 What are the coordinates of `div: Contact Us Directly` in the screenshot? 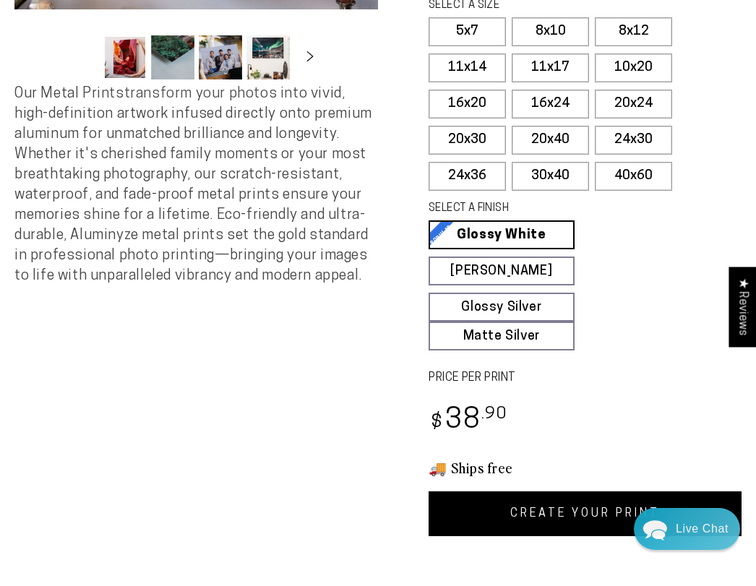 It's located at (701, 529).